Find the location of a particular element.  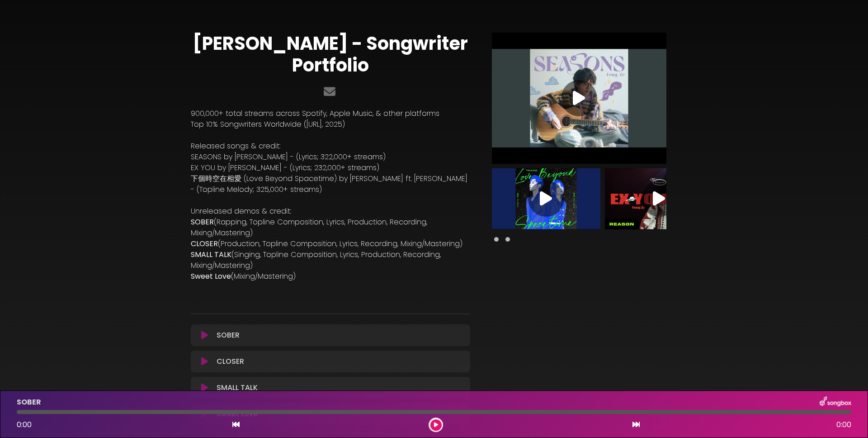

p: (Rapping, Topline Composition, Lyrics, Production, Recording, Mixing/Mastering) is located at coordinates (331, 228).